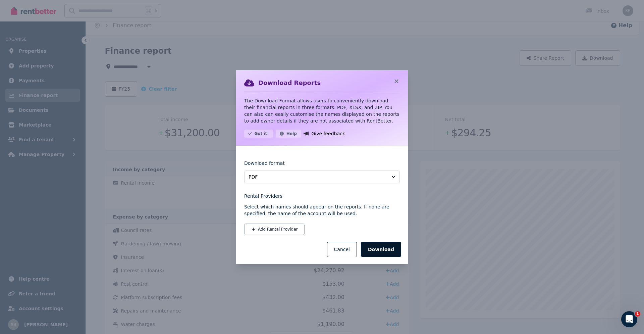  Describe the element at coordinates (382, 250) in the screenshot. I see `button: Download` at that location.